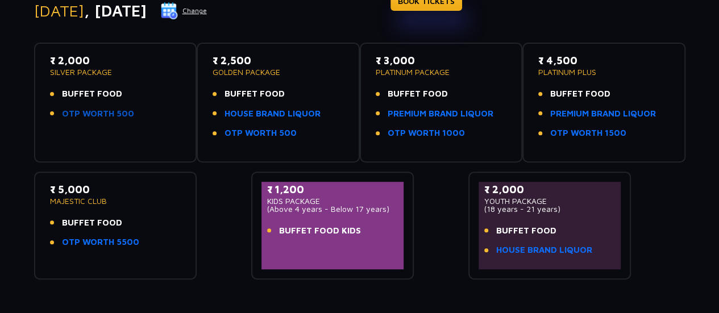 The image size is (719, 313). I want to click on p: YOUTH PACKAGE, so click(550, 201).